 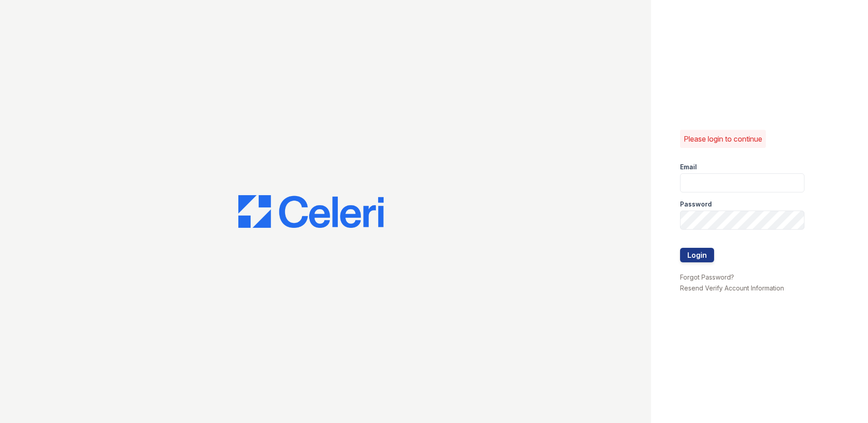 I want to click on label: Password, so click(x=696, y=204).